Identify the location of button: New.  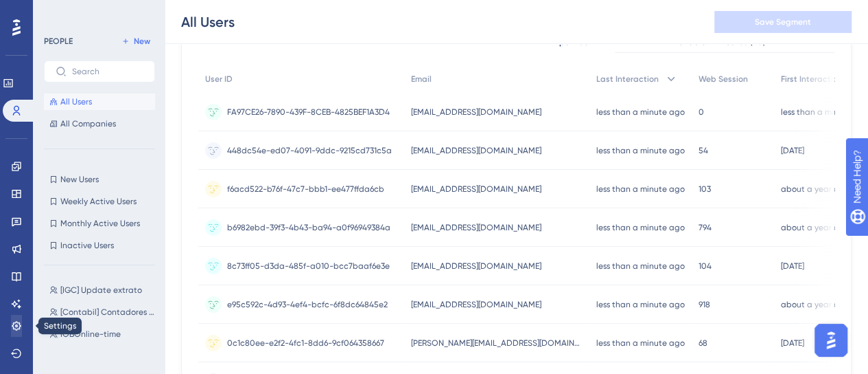
(136, 41).